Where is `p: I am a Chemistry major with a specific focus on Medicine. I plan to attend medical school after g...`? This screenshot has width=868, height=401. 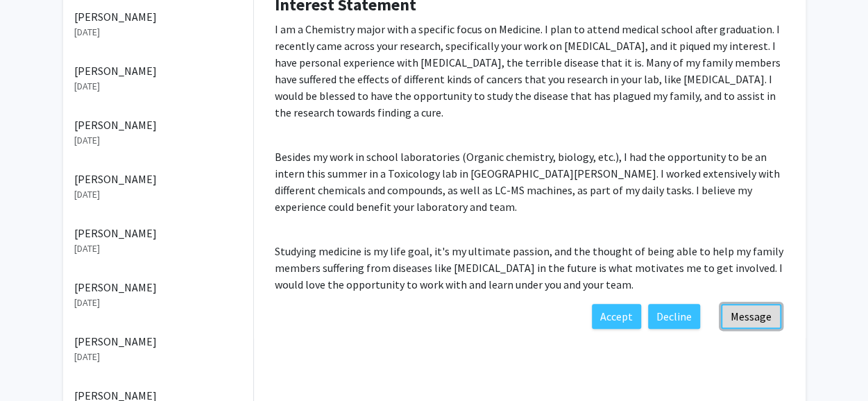 p: I am a Chemistry major with a specific focus on Medicine. I plan to attend medical school after g... is located at coordinates (529, 71).